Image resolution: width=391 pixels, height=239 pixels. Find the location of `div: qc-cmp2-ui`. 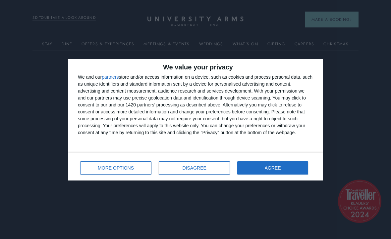

div: qc-cmp2-ui is located at coordinates (195, 120).